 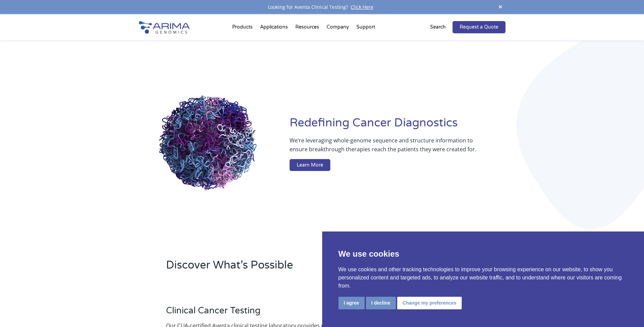 What do you see at coordinates (397, 125) in the screenshot?
I see `h1: Redefining Cancer Diagnostics` at bounding box center [397, 125].